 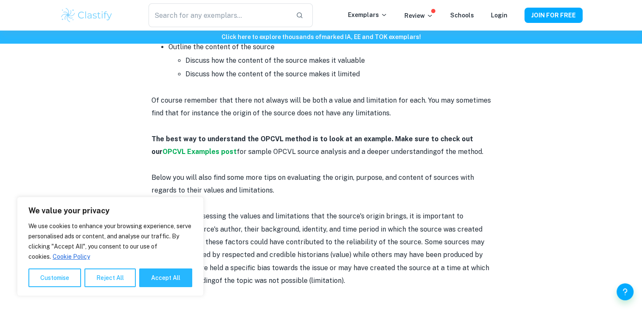 What do you see at coordinates (553, 15) in the screenshot?
I see `a: JOIN FOR FREE` at bounding box center [553, 15].